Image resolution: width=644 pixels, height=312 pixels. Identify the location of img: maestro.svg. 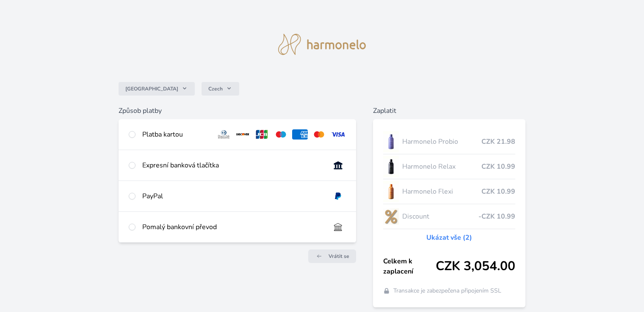
(281, 135).